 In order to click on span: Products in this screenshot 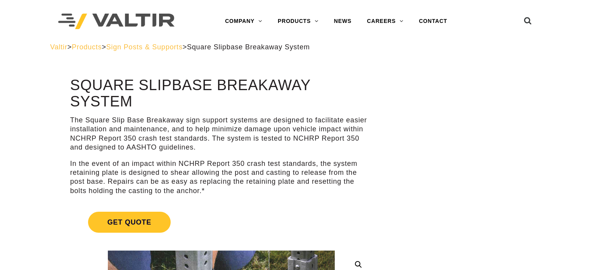, I will do `click(86, 47)`.